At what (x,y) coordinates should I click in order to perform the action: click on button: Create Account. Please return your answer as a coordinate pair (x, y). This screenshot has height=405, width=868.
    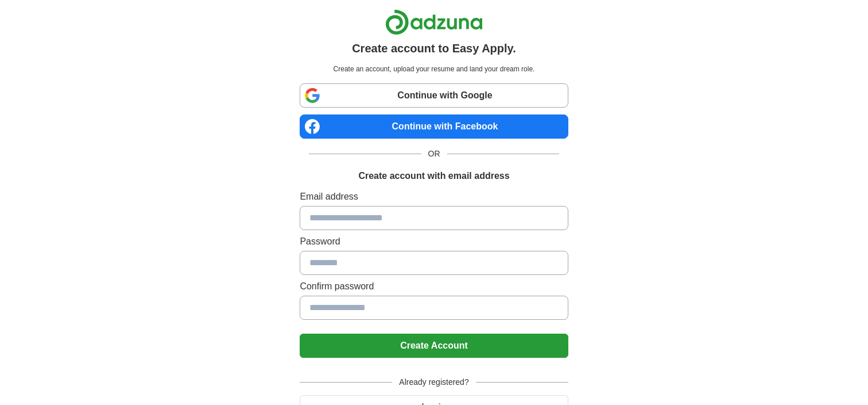
    Looking at the image, I should click on (434, 345).